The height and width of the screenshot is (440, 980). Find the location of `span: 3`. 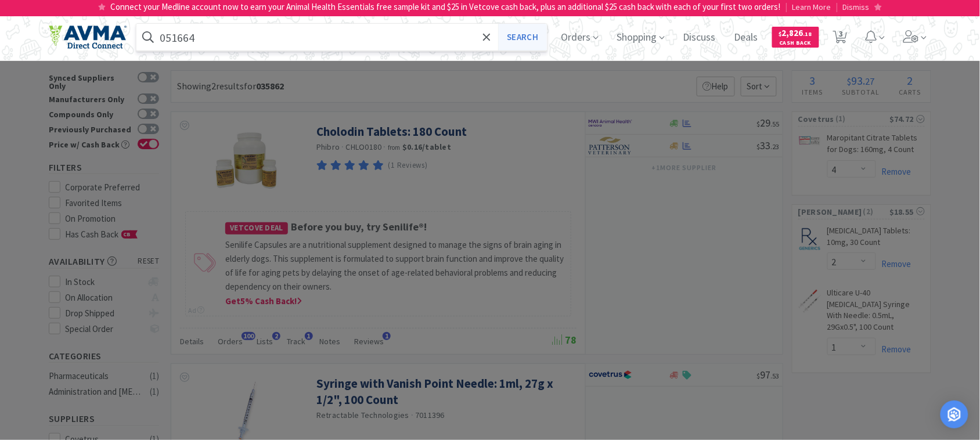

span: 3 is located at coordinates (841, 34).